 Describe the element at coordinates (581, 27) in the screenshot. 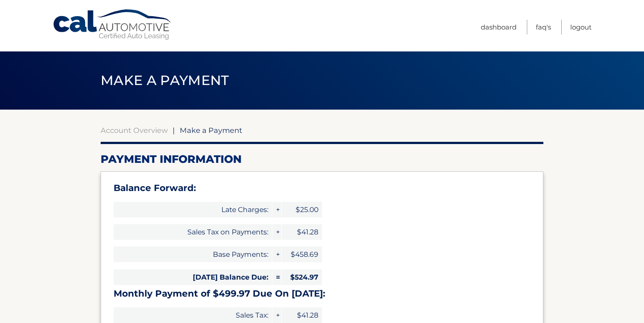

I see `a: Logout` at that location.